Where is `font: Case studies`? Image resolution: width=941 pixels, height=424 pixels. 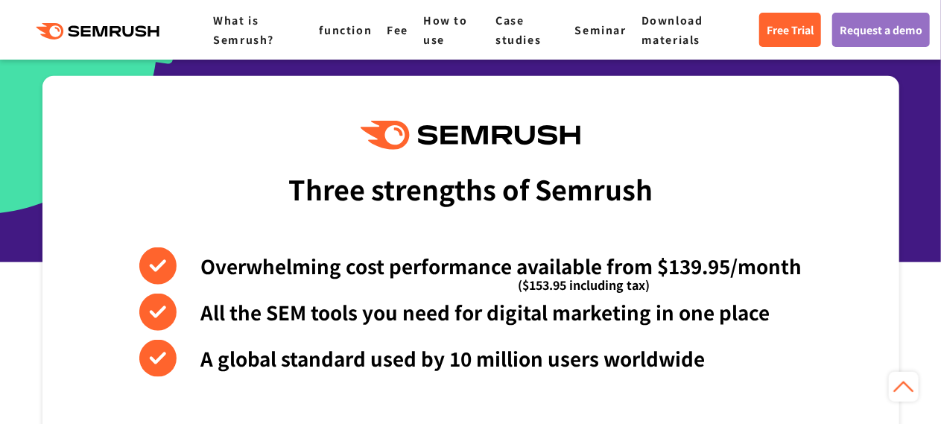 font: Case studies is located at coordinates (518, 30).